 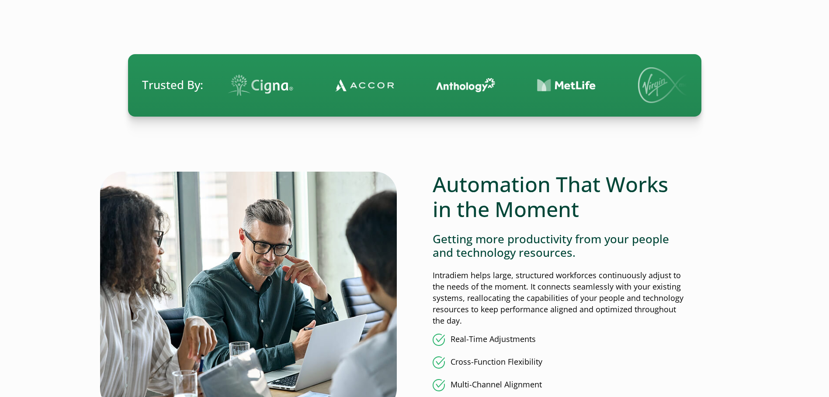 I want to click on img: Contact Center Automation Accor Logo, so click(x=355, y=85).